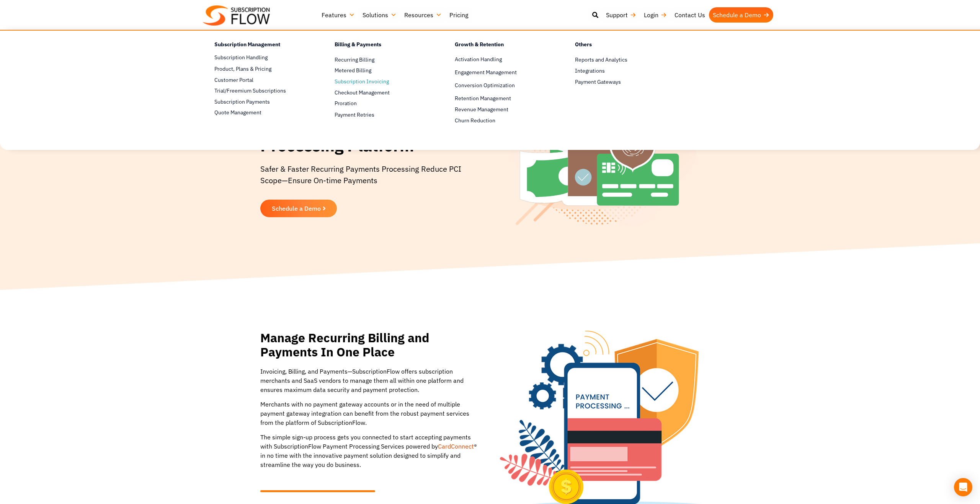  I want to click on img: Subscriptionflow, so click(236, 15).